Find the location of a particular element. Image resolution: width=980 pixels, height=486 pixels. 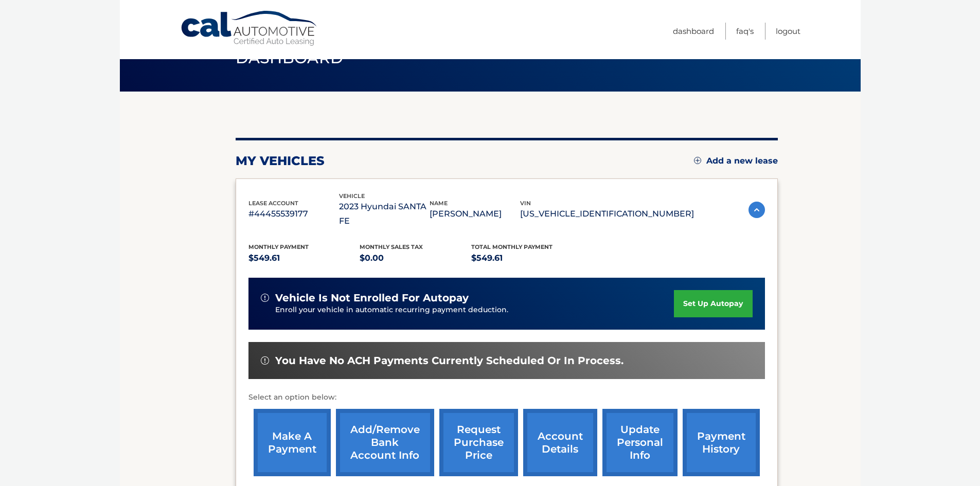

img: accordion-active.svg is located at coordinates (757, 210).